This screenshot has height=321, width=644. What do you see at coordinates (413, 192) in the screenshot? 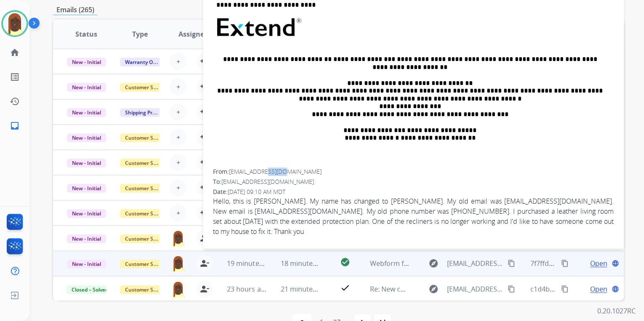
I see `div: Date:` at bounding box center [413, 192].